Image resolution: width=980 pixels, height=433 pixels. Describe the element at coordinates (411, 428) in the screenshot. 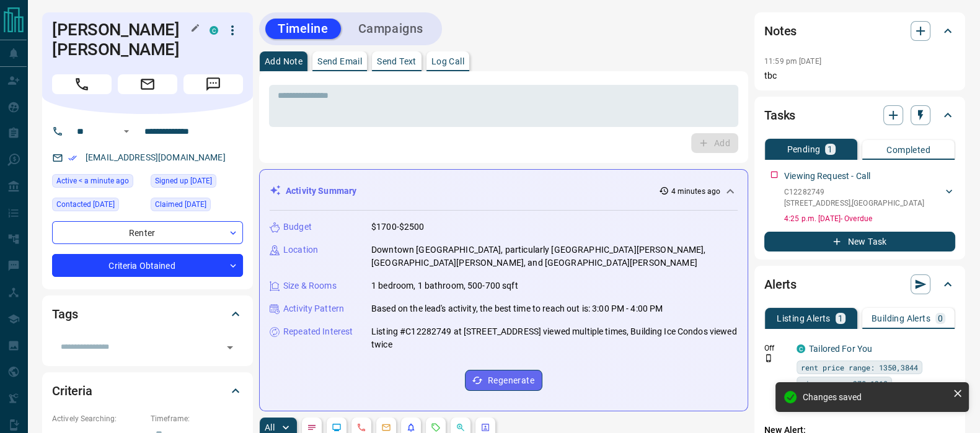

I see `svg: Listing Alerts` at that location.